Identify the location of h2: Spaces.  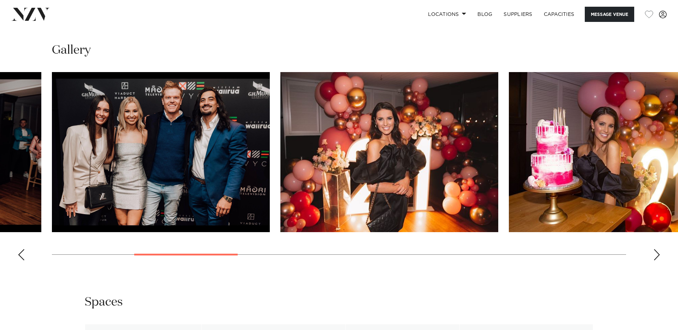
(104, 302).